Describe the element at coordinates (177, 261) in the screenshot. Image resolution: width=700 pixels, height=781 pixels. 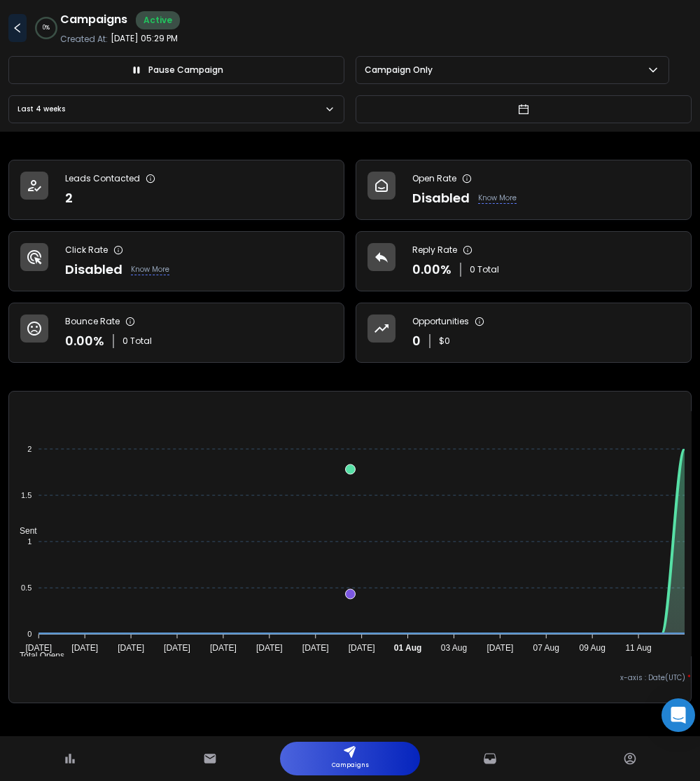
I see `a: Click RateDisabledKnow More` at that location.